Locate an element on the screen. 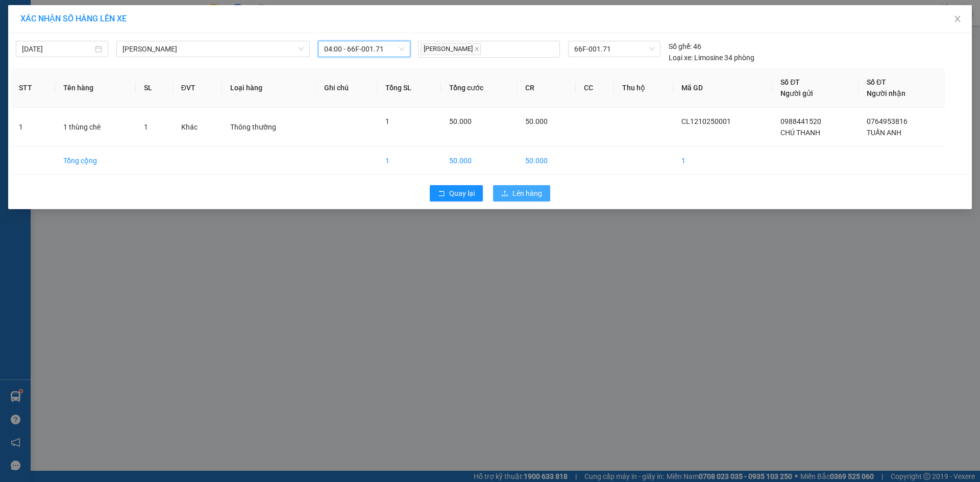 The image size is (980, 482). span: Lên hàng is located at coordinates (527, 194).